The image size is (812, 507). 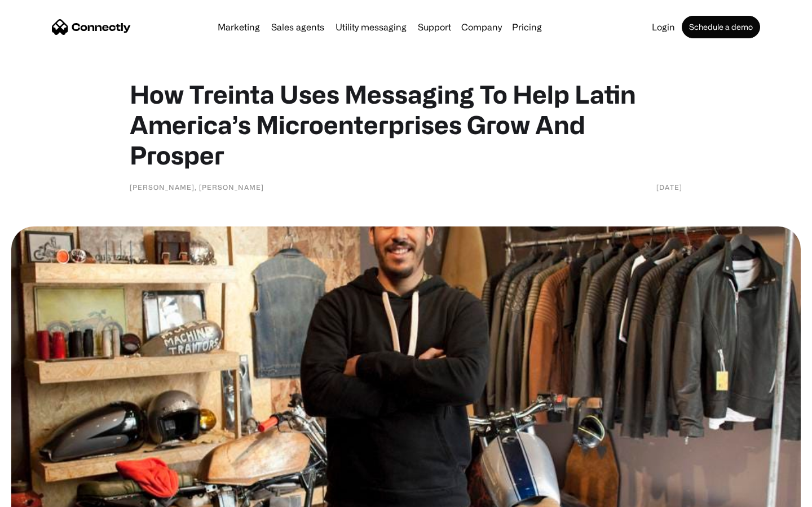 What do you see at coordinates (371, 27) in the screenshot?
I see `a: Utility messaging` at bounding box center [371, 27].